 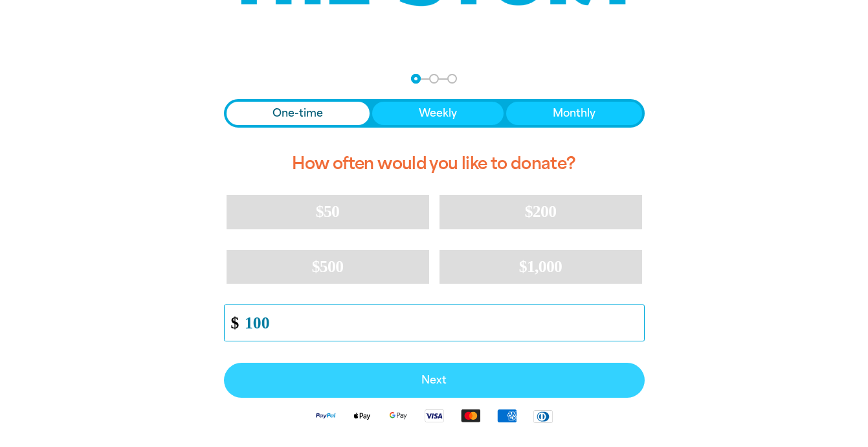 What do you see at coordinates (574, 114) in the screenshot?
I see `span: Monthly` at bounding box center [574, 114].